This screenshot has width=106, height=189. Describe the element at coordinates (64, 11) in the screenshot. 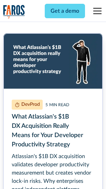

I see `a: Get a demo` at that location.